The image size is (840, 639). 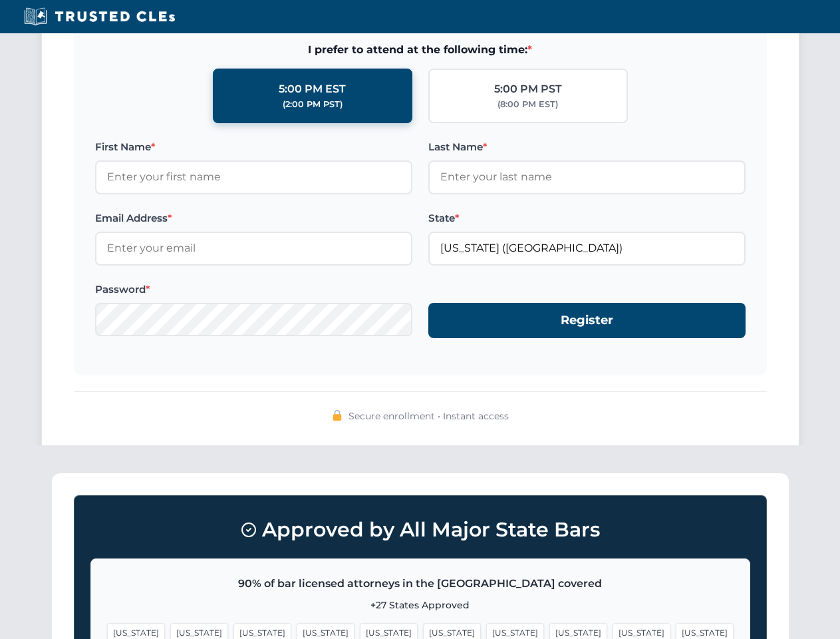 I want to click on input: Enter your email, so click(x=254, y=248).